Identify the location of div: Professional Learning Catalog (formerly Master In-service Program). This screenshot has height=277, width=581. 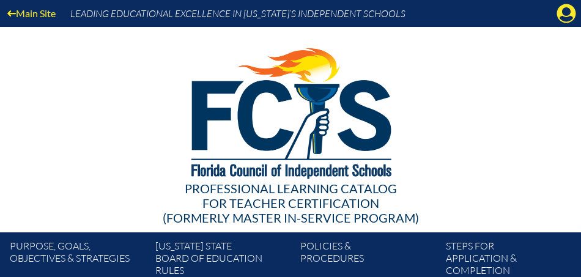
(291, 203).